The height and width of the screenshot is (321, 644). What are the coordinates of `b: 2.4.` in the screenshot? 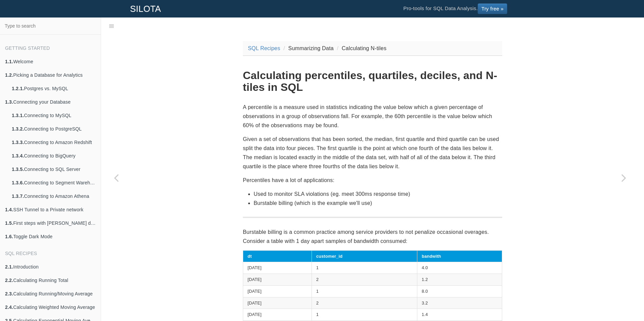 It's located at (9, 307).